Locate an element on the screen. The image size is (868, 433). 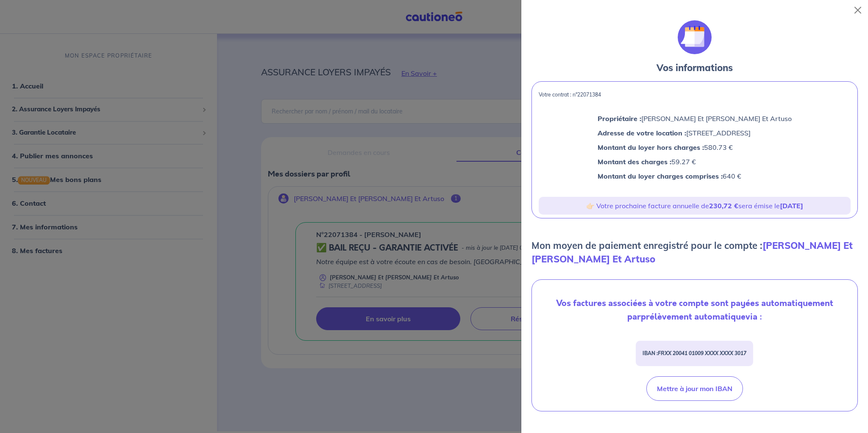
button: Mettre à jour mon IBAN is located at coordinates (694, 389).